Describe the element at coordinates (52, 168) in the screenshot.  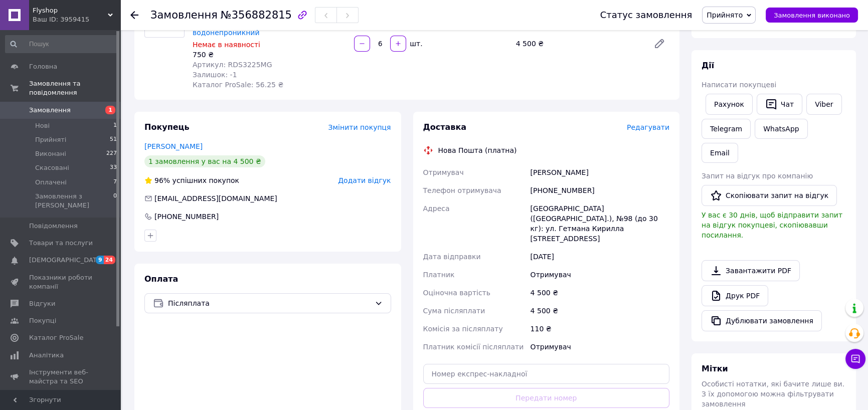
I see `span: Скасовані` at that location.